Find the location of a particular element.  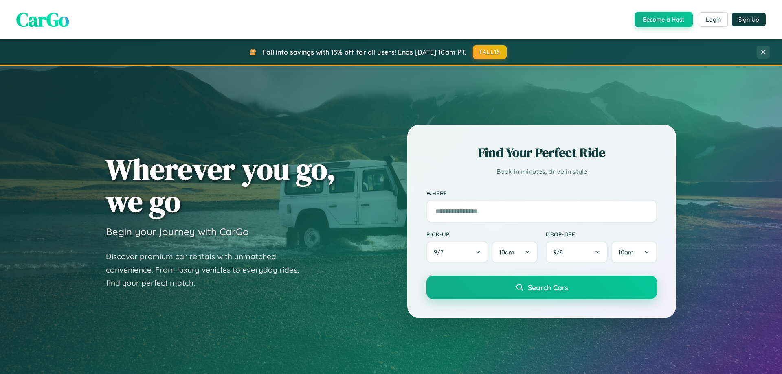

span: CarGo is located at coordinates (43, 20).